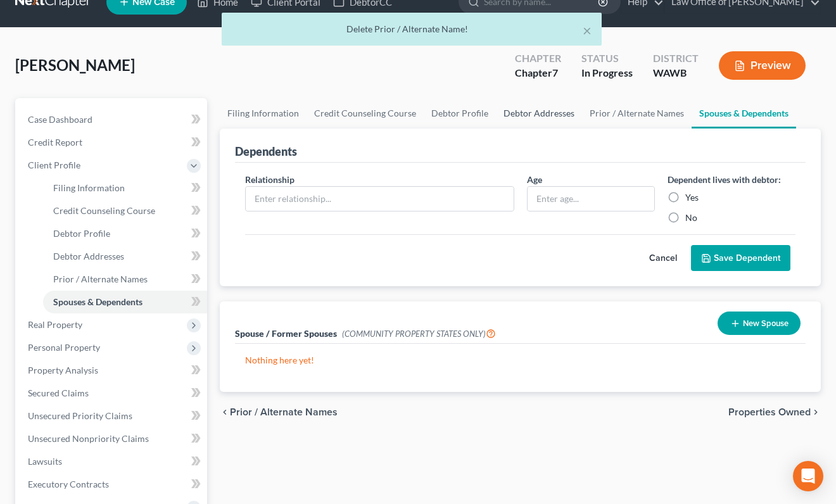 The height and width of the screenshot is (504, 836). I want to click on span: Properties Owned, so click(770, 412).